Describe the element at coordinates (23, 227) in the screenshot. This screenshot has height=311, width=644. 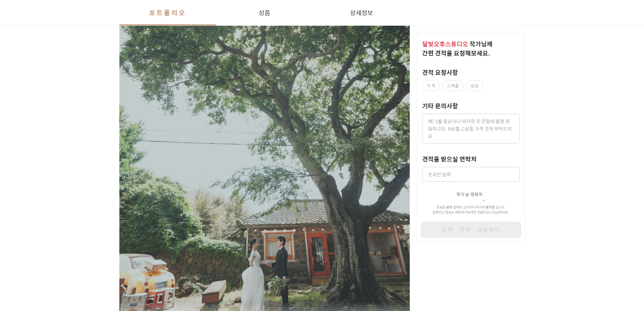
I see `span: 홈` at that location.